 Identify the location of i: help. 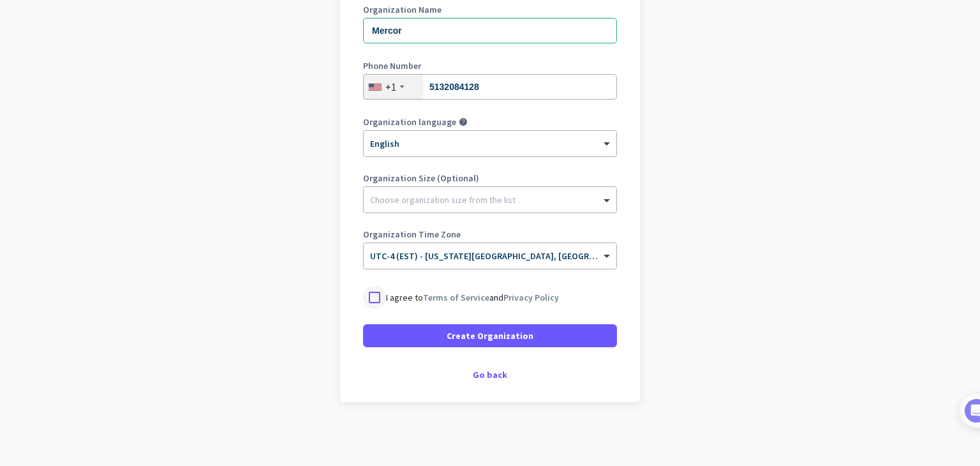
(463, 122).